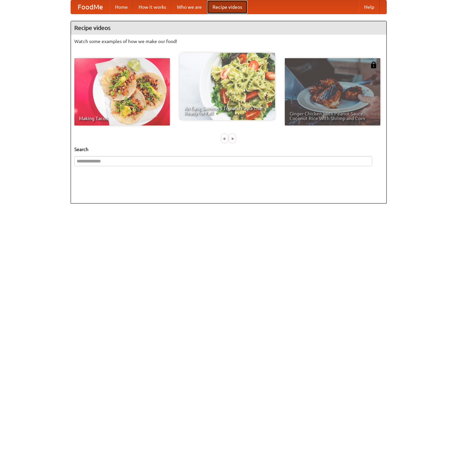  What do you see at coordinates (228, 149) in the screenshot?
I see `h5: Search` at bounding box center [228, 149].